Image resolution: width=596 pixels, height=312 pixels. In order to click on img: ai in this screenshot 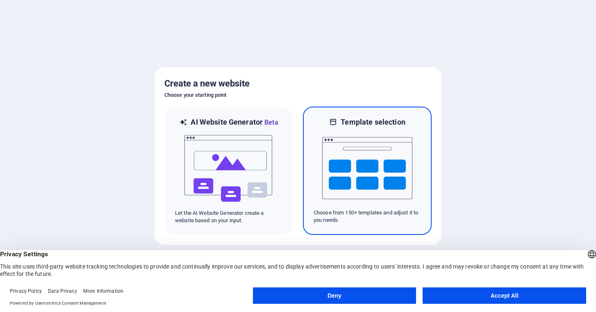, I will do `click(229, 169)`.